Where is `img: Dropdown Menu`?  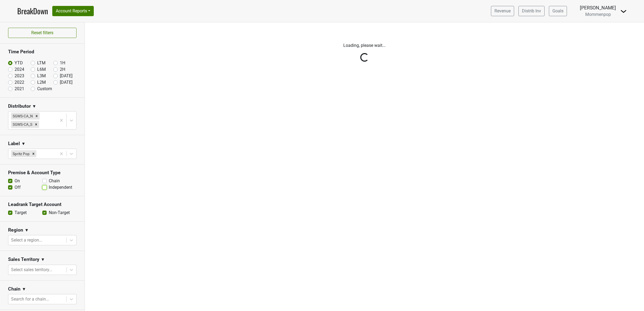 img: Dropdown Menu is located at coordinates (624, 12).